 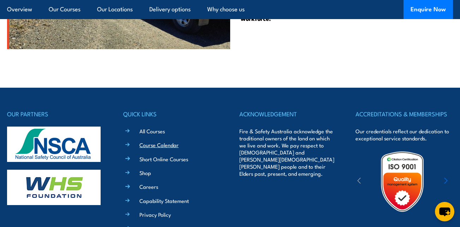 I want to click on img: Untitled design (19), so click(x=402, y=181).